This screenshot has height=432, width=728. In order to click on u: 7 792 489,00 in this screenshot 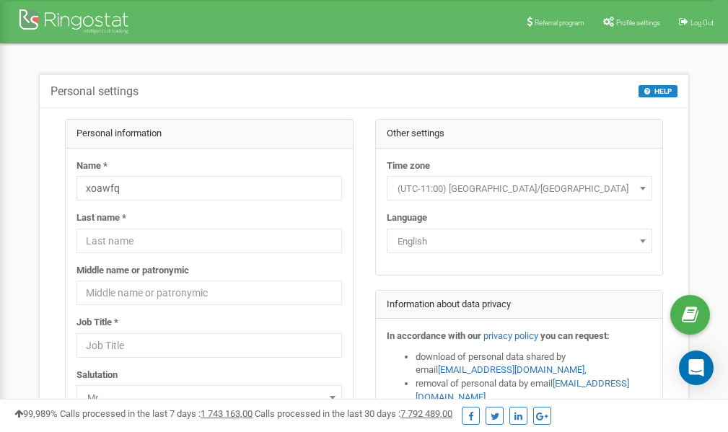, I will do `click(426, 413)`.